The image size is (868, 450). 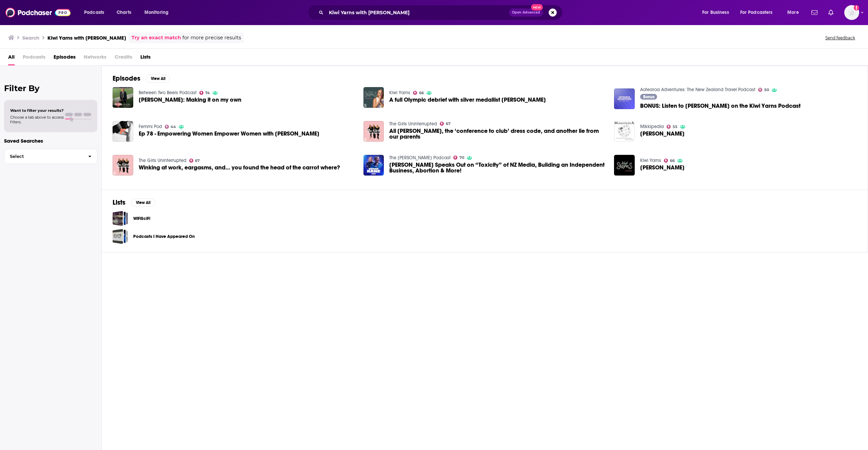 What do you see at coordinates (852, 13) in the screenshot?
I see `button: Show profile menu` at bounding box center [852, 13].